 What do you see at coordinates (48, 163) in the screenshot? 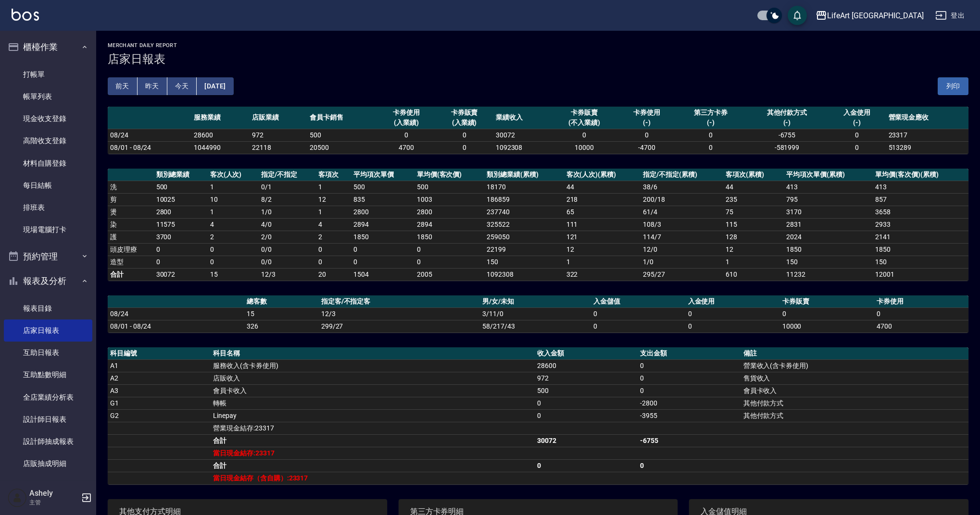
I see `a: 材料自購登錄` at bounding box center [48, 163].